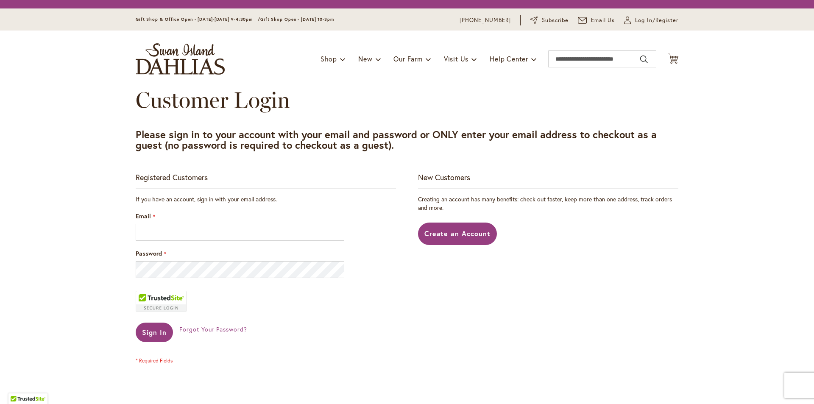 This screenshot has width=814, height=404. I want to click on div: If you have an account, sign in with your email address., so click(266, 199).